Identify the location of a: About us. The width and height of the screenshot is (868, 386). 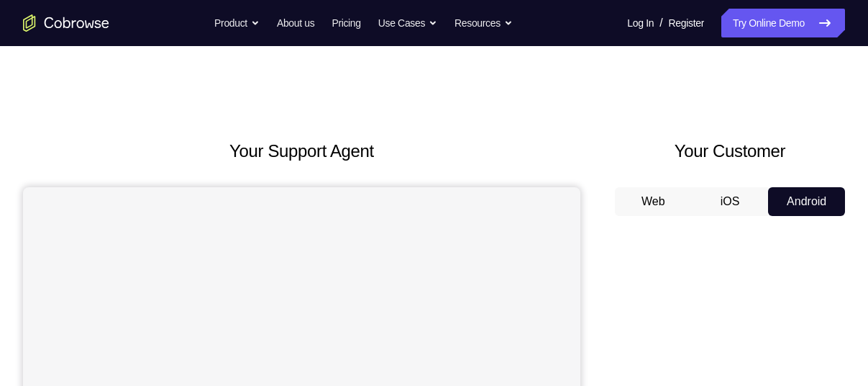
(296, 23).